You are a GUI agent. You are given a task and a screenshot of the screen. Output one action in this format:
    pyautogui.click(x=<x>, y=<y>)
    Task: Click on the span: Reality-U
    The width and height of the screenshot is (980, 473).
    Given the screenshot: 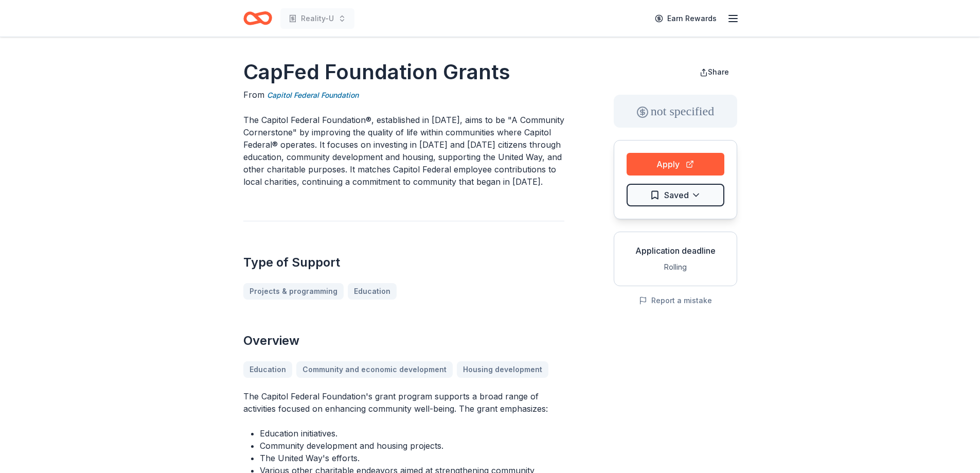 What is the action you would take?
    pyautogui.click(x=318, y=18)
    